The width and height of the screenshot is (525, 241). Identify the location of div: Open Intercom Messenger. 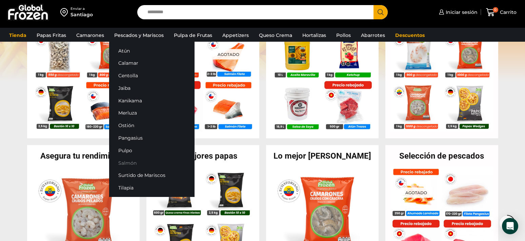
(510, 226).